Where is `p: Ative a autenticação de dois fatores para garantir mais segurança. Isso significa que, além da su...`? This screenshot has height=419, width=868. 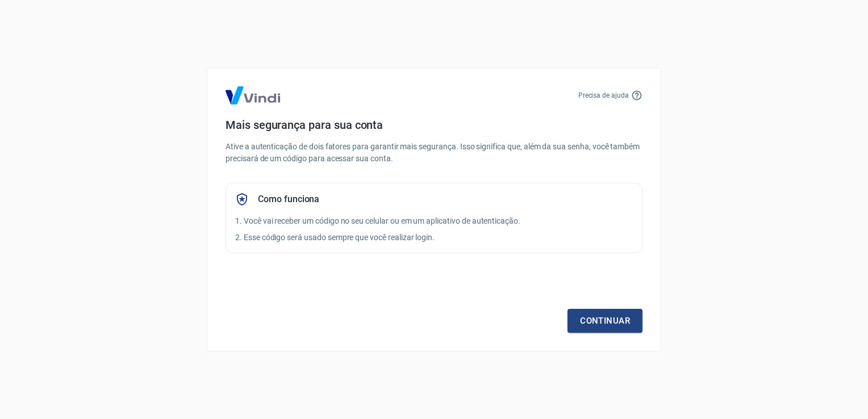
p: Ative a autenticação de dois fatores para garantir mais segurança. Isso significa que, além da su... is located at coordinates (434, 153).